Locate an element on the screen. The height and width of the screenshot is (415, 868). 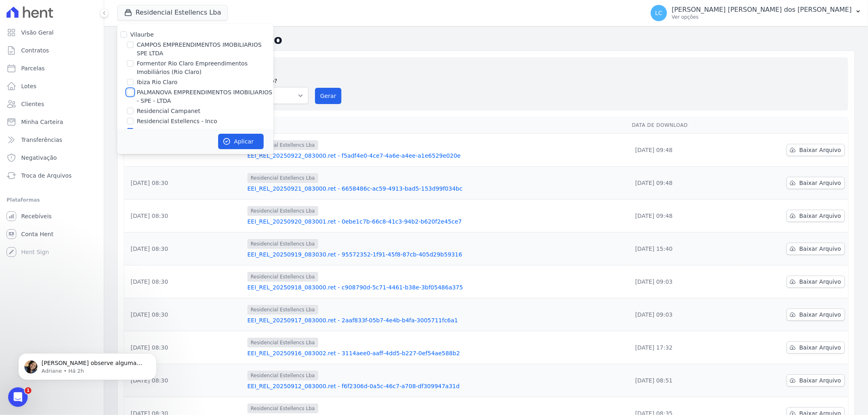
div: Plataformas is located at coordinates (52, 200).